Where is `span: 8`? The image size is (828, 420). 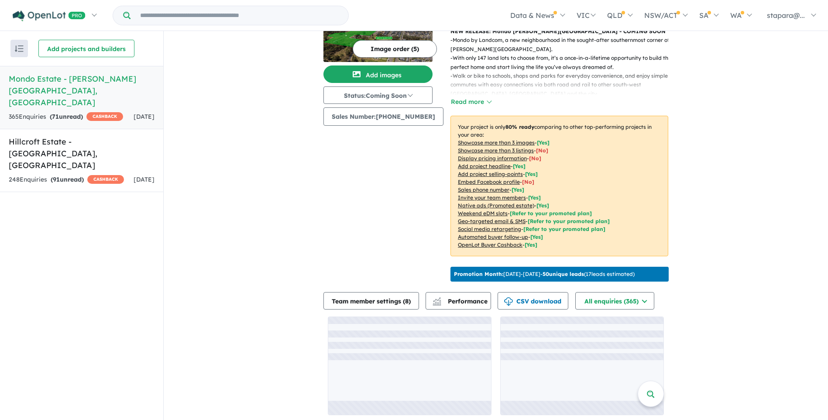
span: 8 is located at coordinates (407, 301).